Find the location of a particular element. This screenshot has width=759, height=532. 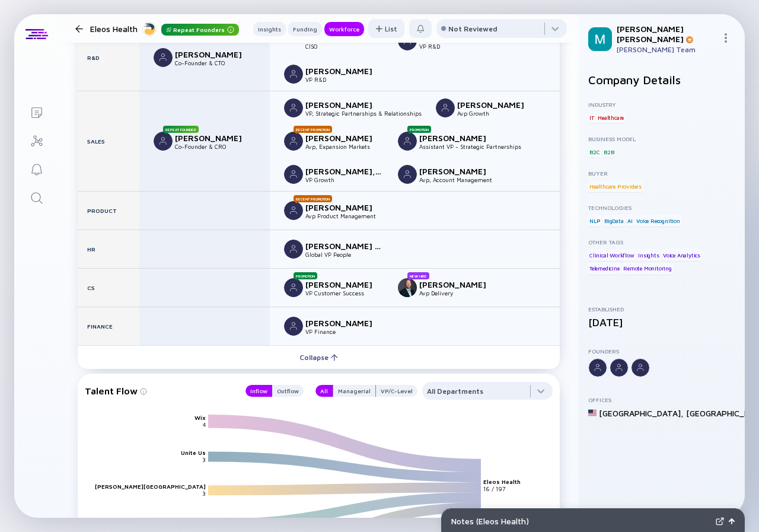

div: CS is located at coordinates (109, 288).